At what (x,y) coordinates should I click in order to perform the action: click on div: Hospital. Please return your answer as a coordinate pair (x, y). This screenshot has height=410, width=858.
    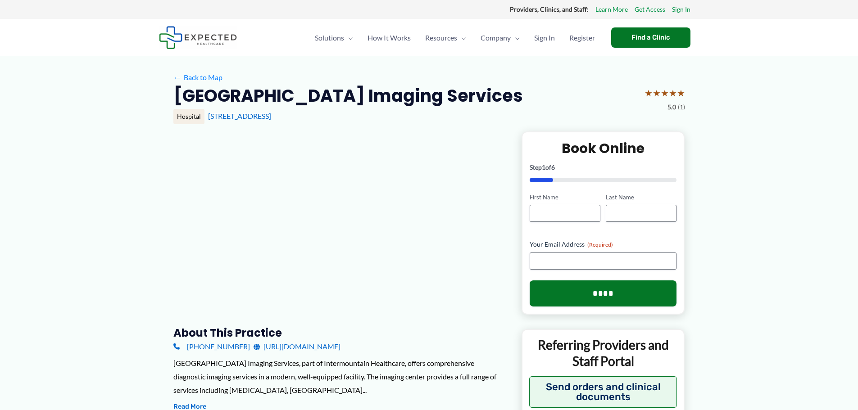
    Looking at the image, I should click on (189, 117).